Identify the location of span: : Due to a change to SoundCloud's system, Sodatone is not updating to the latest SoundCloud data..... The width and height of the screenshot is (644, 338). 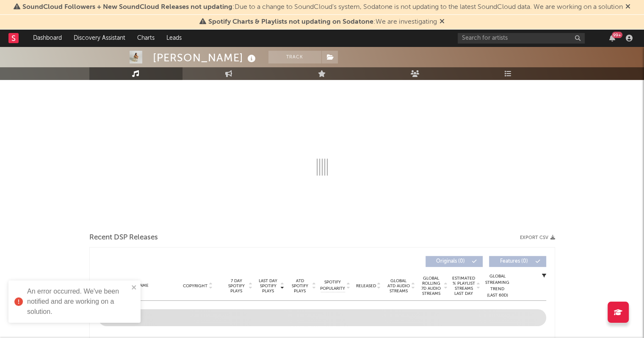
(323, 7).